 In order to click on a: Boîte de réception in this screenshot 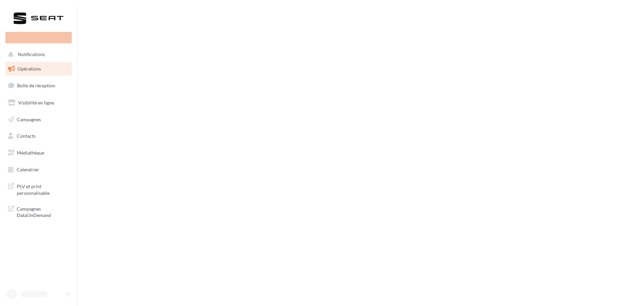, I will do `click(38, 85)`.